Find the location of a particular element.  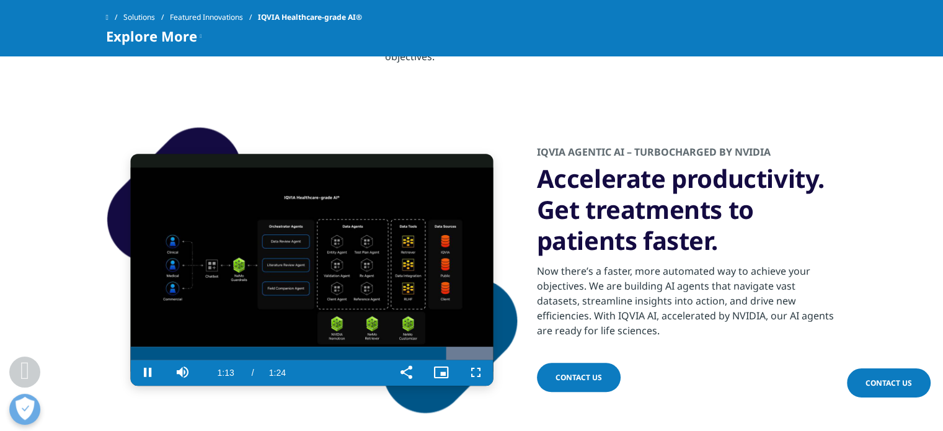

a: Featured Innovations is located at coordinates (214, 17).